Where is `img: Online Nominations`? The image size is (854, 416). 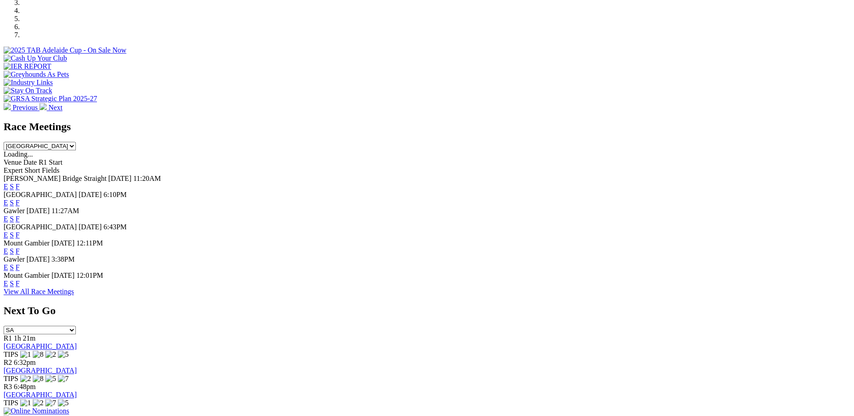 img: Online Nominations is located at coordinates (36, 411).